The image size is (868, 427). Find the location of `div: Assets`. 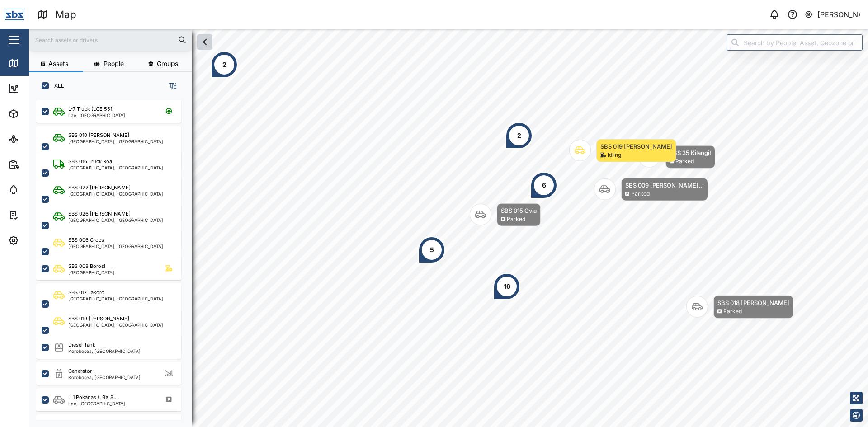

div: Assets is located at coordinates (38, 114).